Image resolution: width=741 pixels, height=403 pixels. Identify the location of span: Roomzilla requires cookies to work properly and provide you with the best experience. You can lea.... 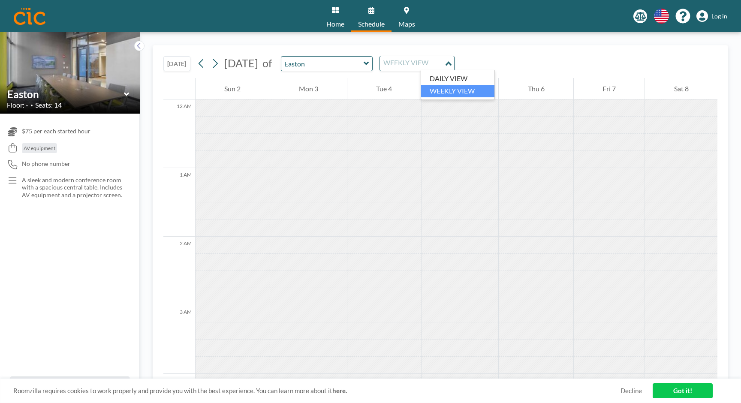
(317, 391).